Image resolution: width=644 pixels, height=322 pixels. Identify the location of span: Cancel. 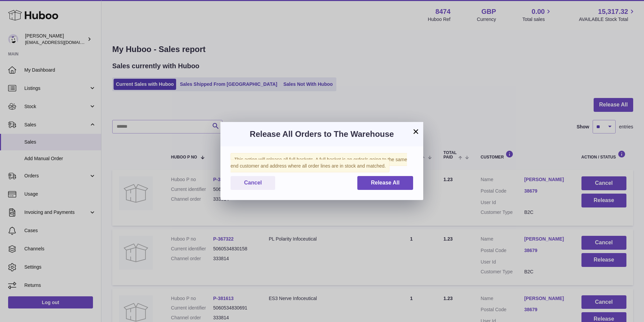
(253, 182).